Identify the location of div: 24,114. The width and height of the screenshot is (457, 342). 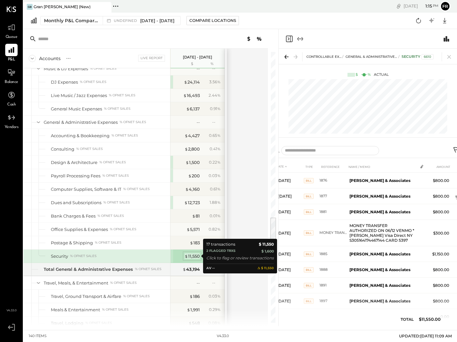
(192, 82).